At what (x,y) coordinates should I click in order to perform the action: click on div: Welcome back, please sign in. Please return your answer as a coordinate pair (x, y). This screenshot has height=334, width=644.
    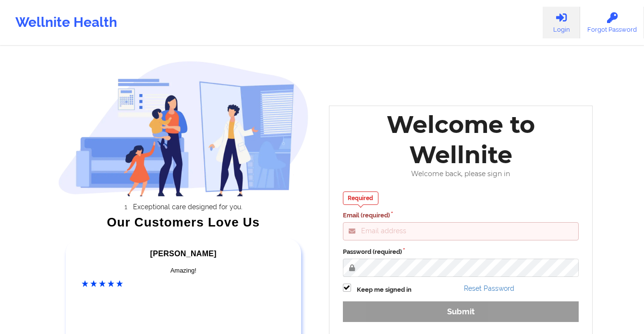
    Looking at the image, I should click on (461, 174).